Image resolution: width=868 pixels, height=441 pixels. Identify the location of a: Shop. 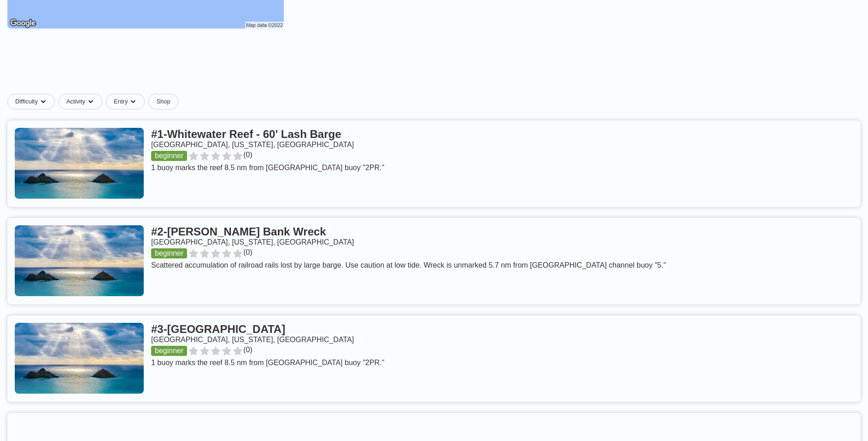
(163, 101).